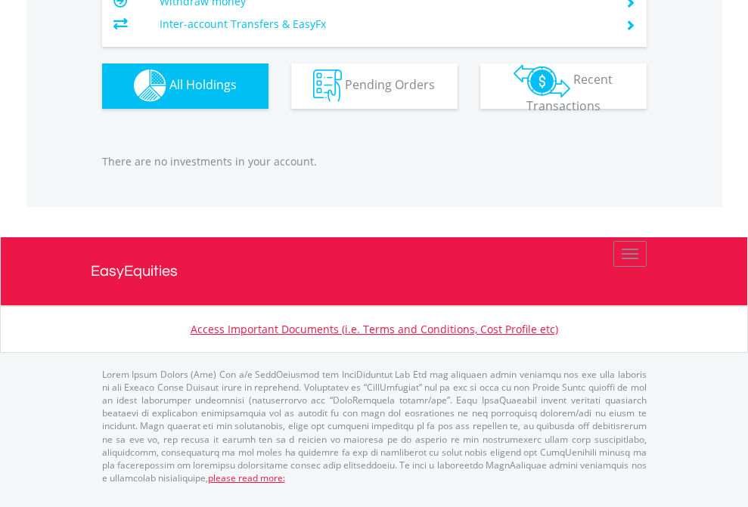 The image size is (748, 507). I want to click on span: All Holdings, so click(203, 85).